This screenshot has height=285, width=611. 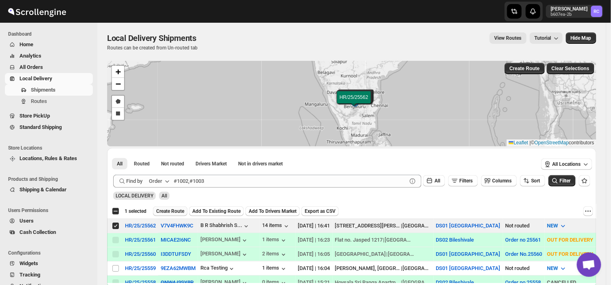 What do you see at coordinates (49, 56) in the screenshot?
I see `button: Analytics` at bounding box center [49, 56].